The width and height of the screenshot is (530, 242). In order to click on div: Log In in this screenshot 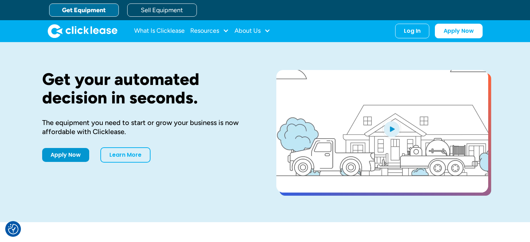, I will do `click(413, 31)`.